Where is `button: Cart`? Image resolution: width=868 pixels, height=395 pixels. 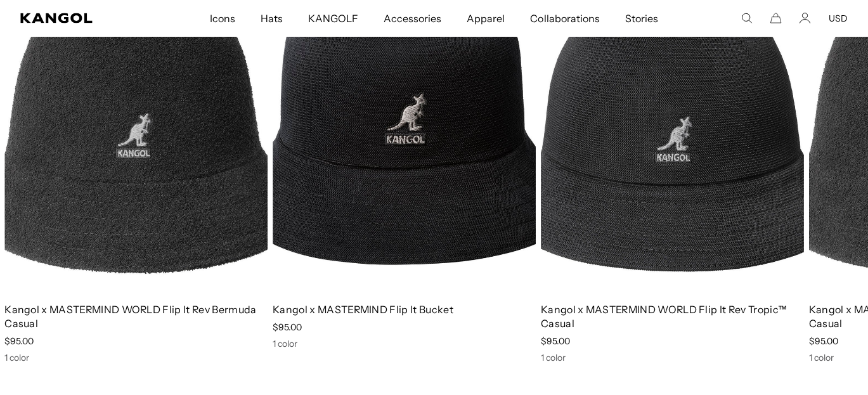
button: Cart is located at coordinates (776, 19).